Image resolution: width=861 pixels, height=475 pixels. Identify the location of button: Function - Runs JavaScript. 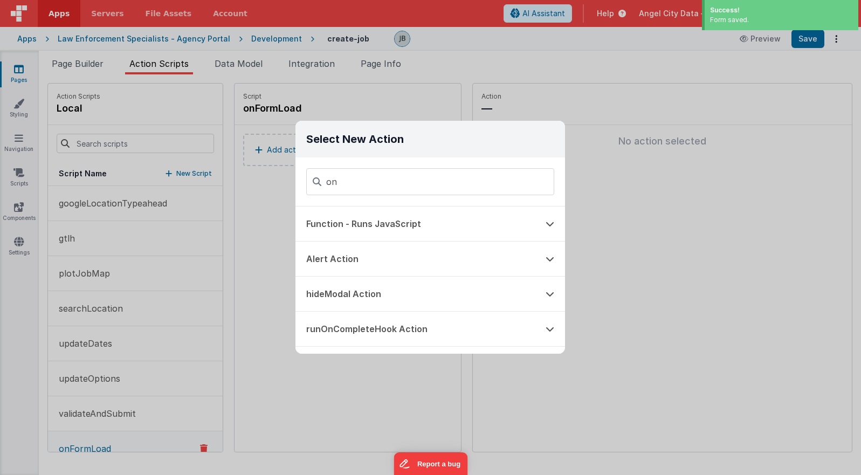
(415, 224).